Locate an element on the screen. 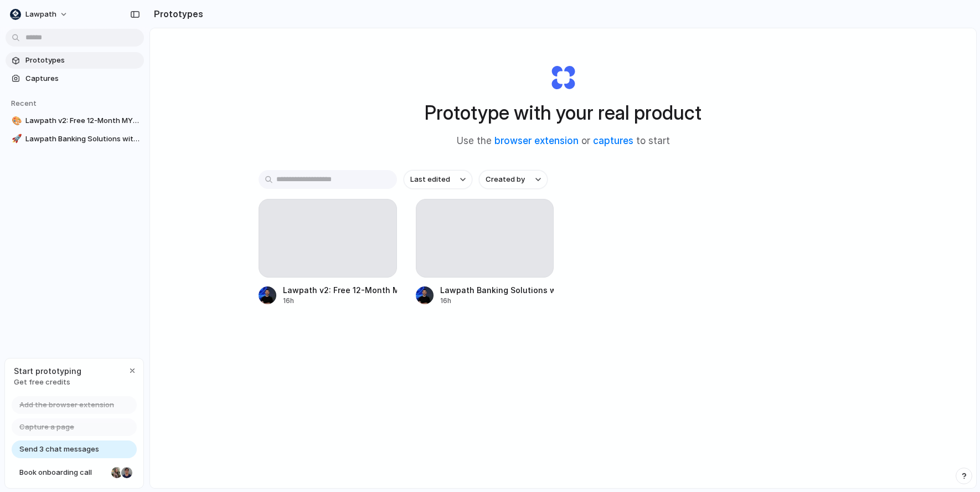 This screenshot has height=492, width=980. span: Book onboarding call is located at coordinates (63, 472).